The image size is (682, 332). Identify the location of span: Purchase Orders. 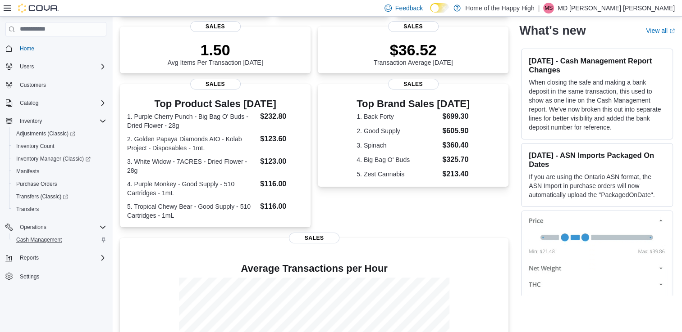
(59, 184).